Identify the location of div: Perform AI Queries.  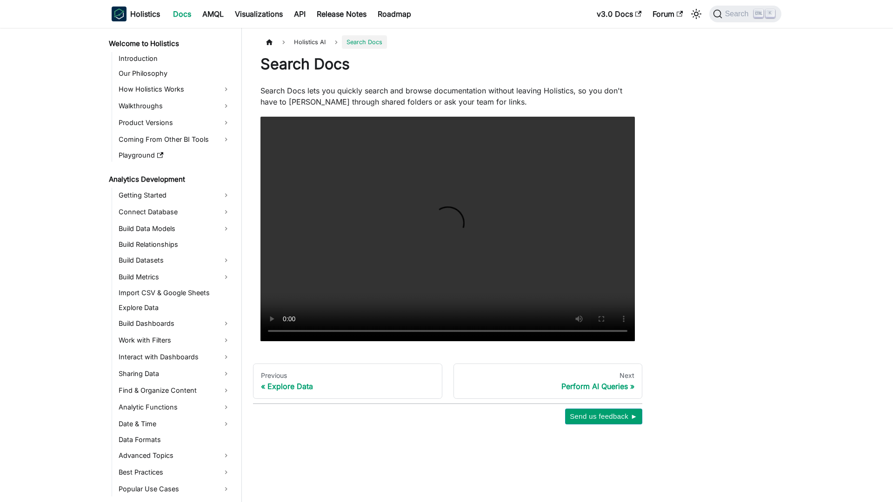
(548, 387).